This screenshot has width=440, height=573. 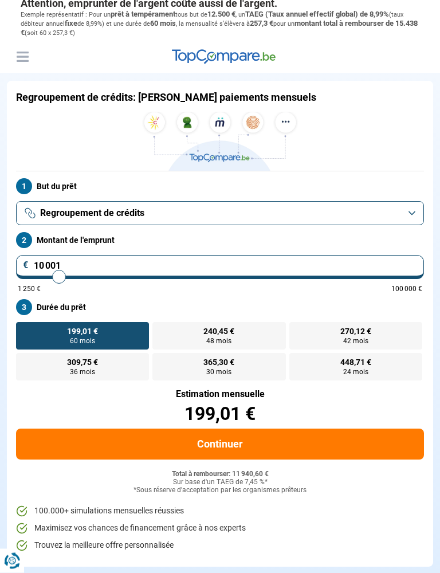 I want to click on li: Trouvez la meilleure offre personnalisée, so click(x=220, y=547).